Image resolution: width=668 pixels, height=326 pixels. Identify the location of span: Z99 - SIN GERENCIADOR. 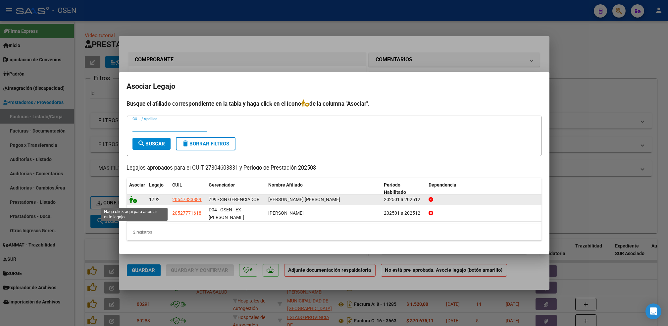
(234, 199).